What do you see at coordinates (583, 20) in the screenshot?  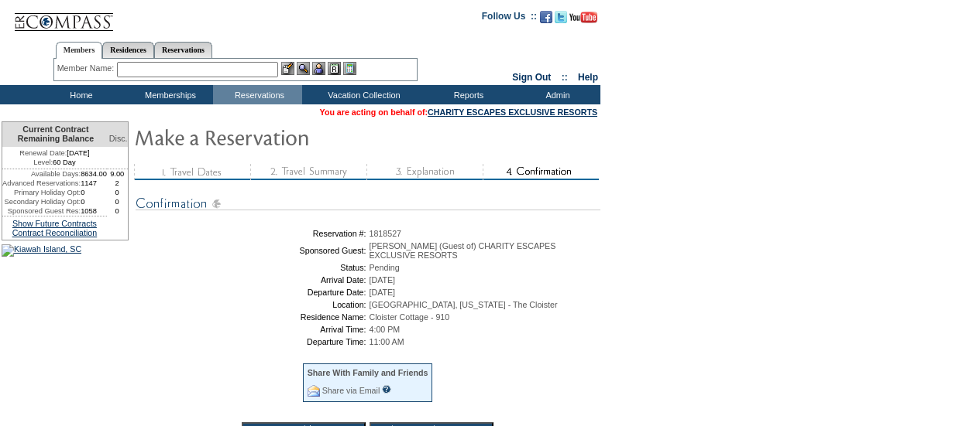 I see `a: Subscribe to our YouTube Channel` at bounding box center [583, 20].